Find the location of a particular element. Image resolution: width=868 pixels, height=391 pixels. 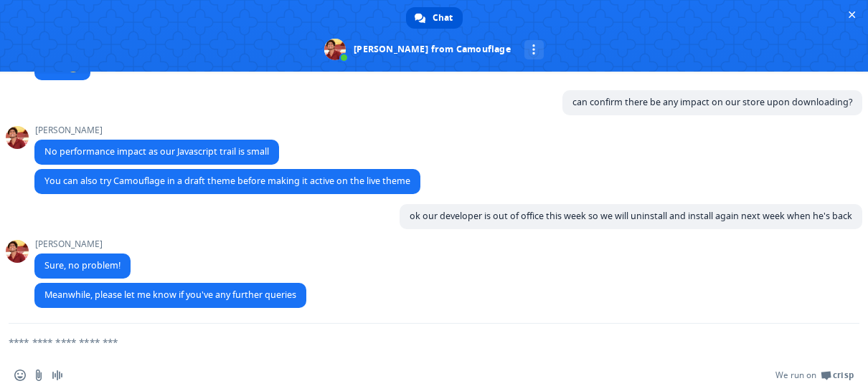

textarea: Compose your message... is located at coordinates (417, 342).